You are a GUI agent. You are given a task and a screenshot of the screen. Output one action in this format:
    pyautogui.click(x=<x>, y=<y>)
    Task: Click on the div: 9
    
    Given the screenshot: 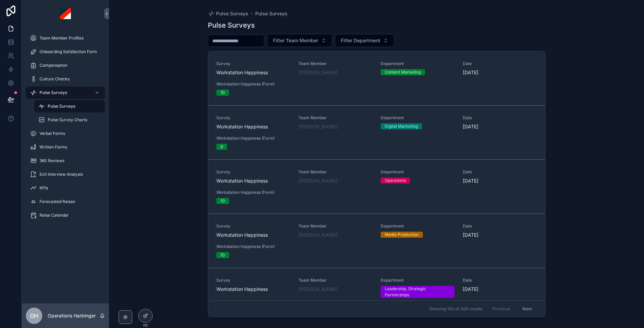 What is the action you would take?
    pyautogui.click(x=221, y=147)
    